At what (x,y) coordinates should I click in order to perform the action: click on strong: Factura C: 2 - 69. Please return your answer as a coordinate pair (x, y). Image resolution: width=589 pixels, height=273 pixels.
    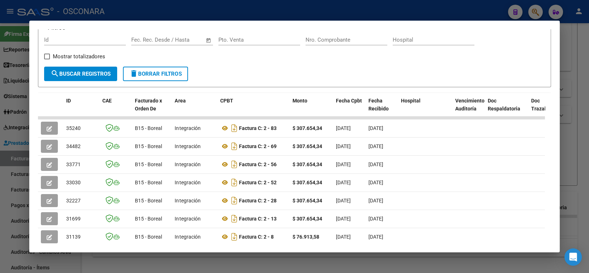
    Looking at the image, I should click on (257, 146).